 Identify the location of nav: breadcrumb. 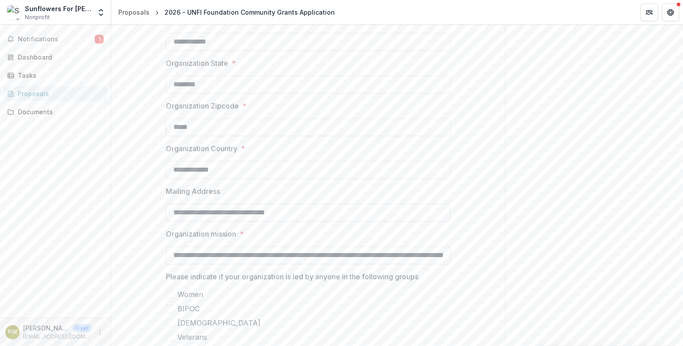
(226, 12).